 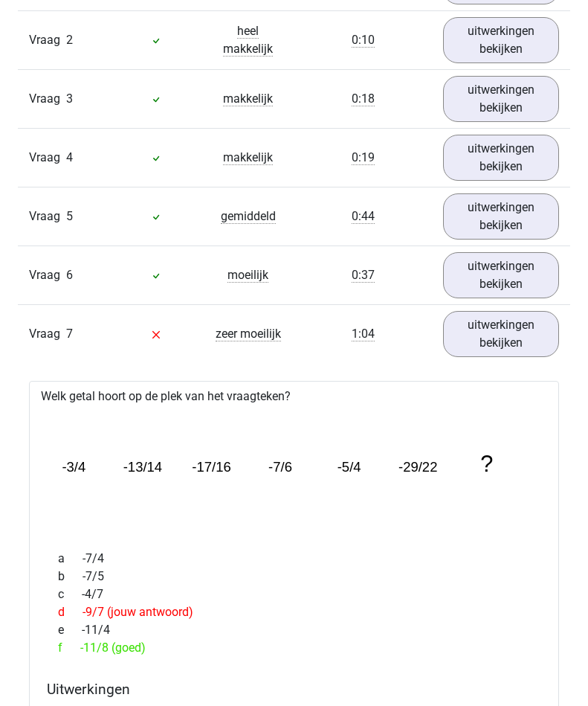 I want to click on tspan: -17/16, so click(x=212, y=467).